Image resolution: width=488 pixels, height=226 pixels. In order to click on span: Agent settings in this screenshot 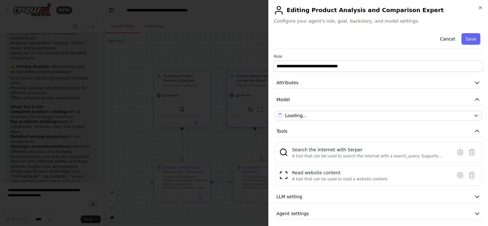, I will do `click(292, 214)`.